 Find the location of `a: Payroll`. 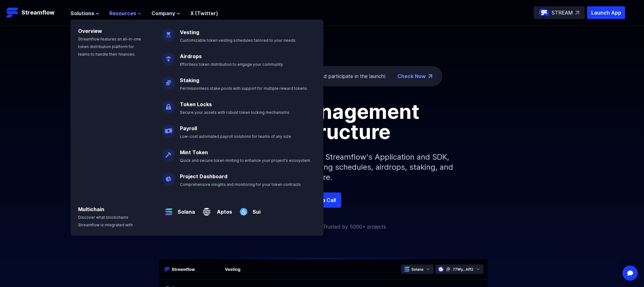

a: Payroll is located at coordinates (189, 128).